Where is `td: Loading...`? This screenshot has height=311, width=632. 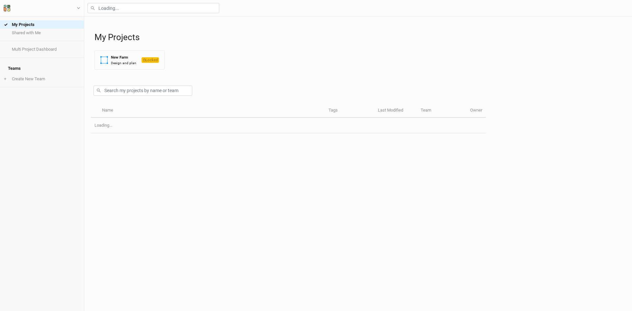
td: Loading... is located at coordinates (289, 126).